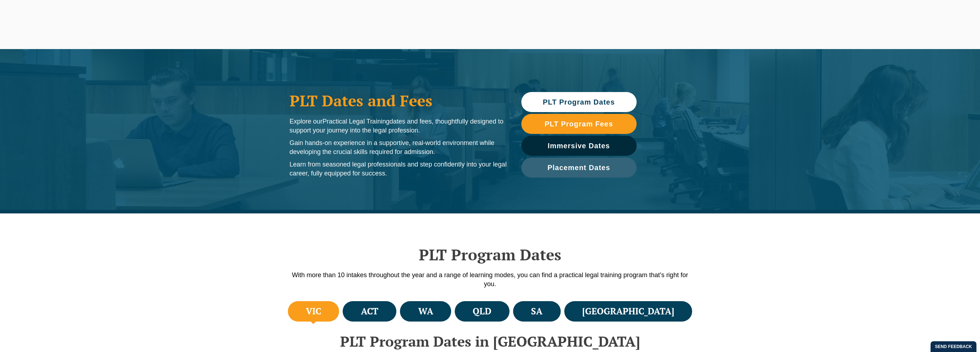  Describe the element at coordinates (398, 100) in the screenshot. I see `h1: PLT Dates and Fees` at that location.